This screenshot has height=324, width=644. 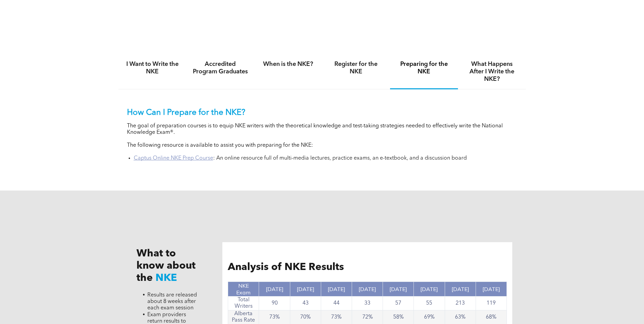 What do you see at coordinates (322, 145) in the screenshot?
I see `p: The following resource is available to assist you with preparing for the NKE:` at bounding box center [322, 145].